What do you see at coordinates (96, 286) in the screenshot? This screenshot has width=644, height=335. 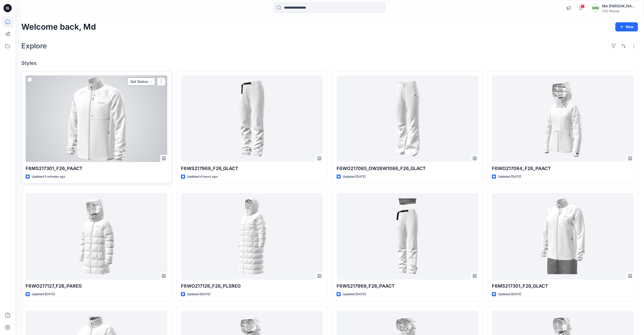 I see `p: F6WO217127_F26_PAREG` at bounding box center [96, 286].